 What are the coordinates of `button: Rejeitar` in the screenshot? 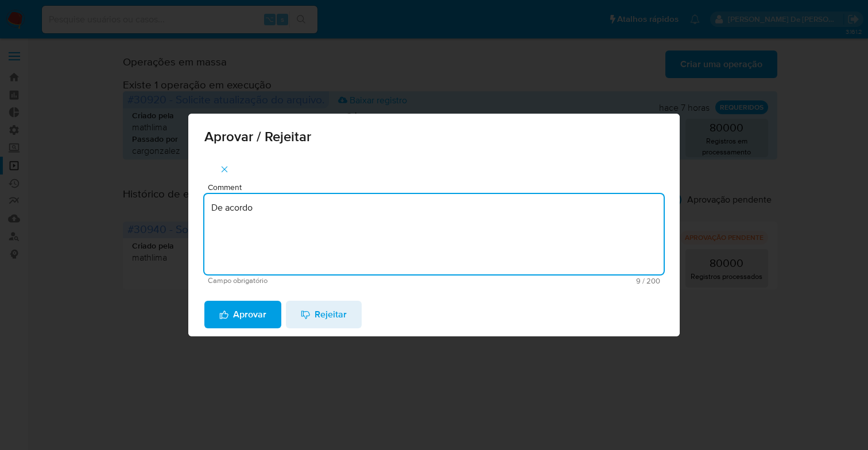 It's located at (324, 315).